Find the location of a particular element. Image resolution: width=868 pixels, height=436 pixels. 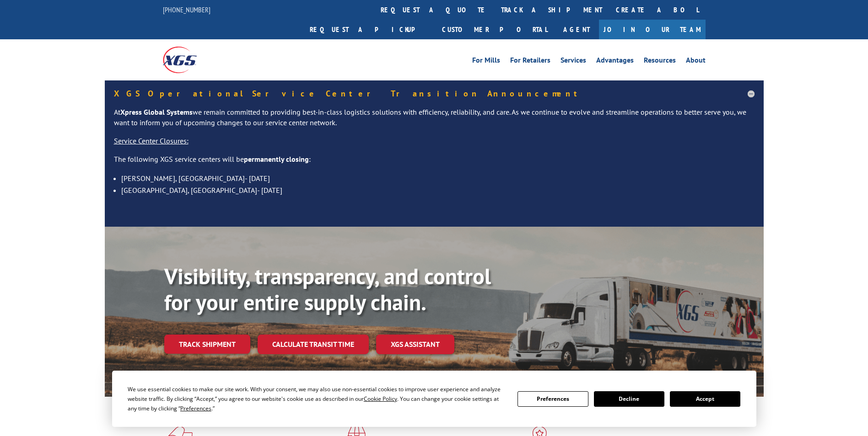

a: Resources is located at coordinates (660, 62).